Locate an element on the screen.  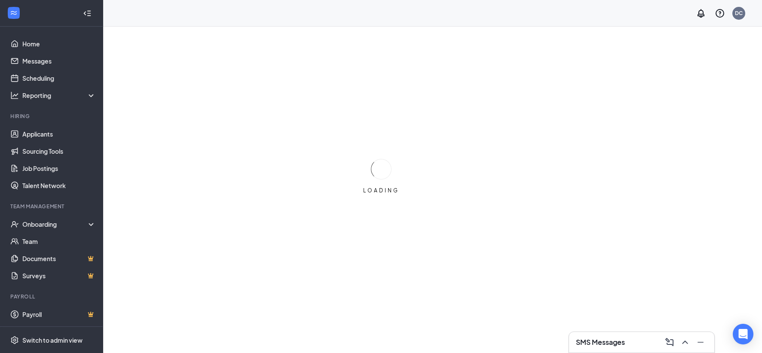
div: Onboarding is located at coordinates (55, 224).